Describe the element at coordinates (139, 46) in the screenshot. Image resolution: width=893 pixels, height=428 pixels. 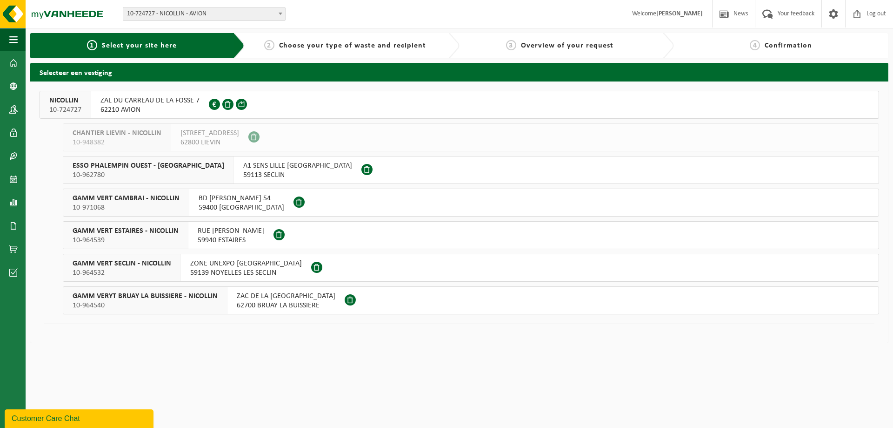
I see `span: Select your site here` at that location.